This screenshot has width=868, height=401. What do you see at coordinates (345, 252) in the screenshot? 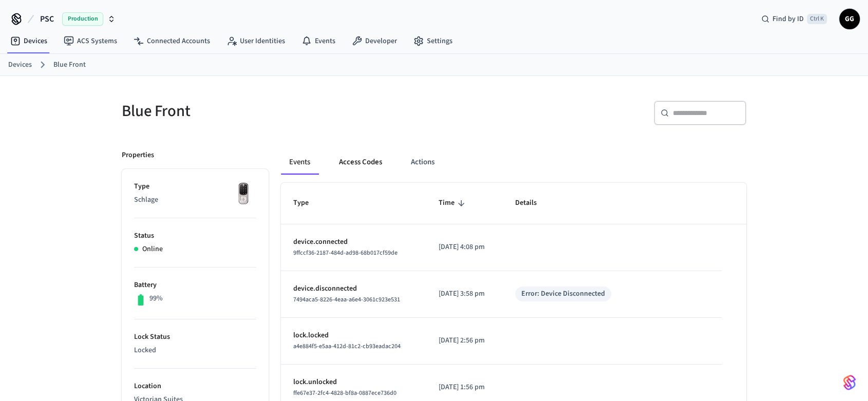
I see `span: 9ffccf36-2187-484d-ad98-68b017cf59de` at bounding box center [345, 252].